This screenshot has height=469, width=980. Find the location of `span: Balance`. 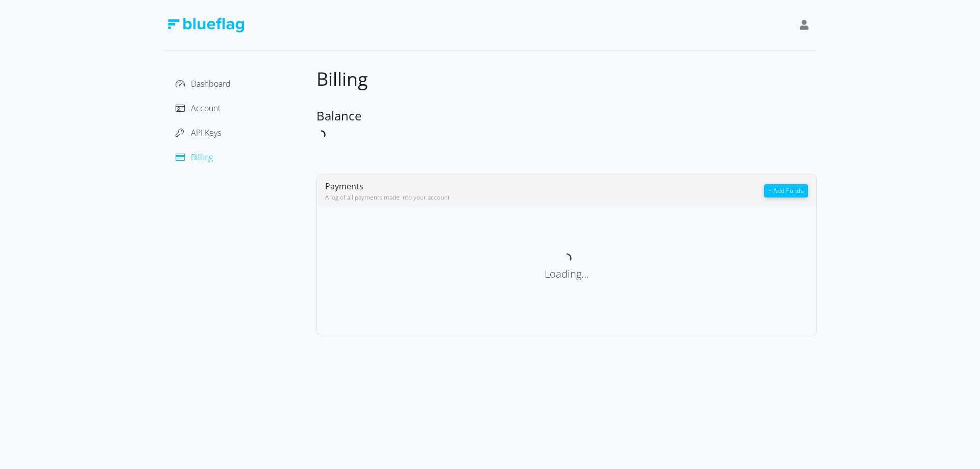

span: Balance is located at coordinates (339, 116).